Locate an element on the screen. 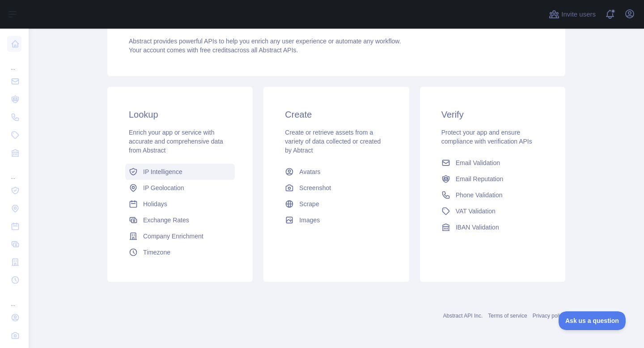  a: IP Intelligence is located at coordinates (179, 172).